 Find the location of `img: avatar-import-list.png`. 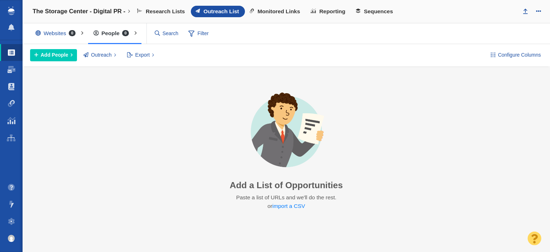

img: avatar-import-list.png is located at coordinates (286, 130).